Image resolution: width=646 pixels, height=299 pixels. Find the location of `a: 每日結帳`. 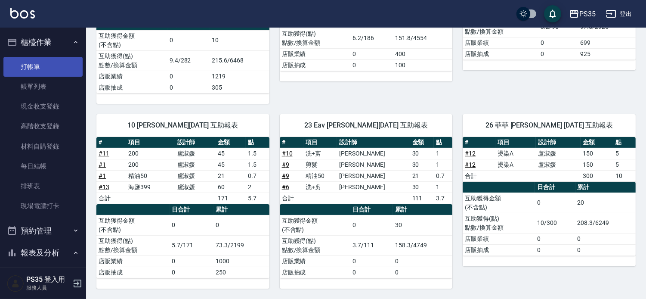

a: 每日結帳 is located at coordinates (43, 166).